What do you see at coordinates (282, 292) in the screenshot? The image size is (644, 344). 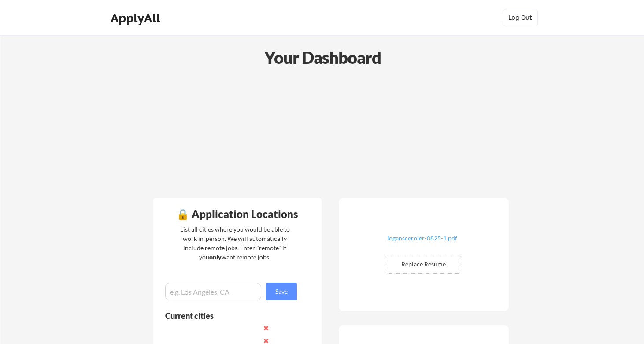 I see `button: Save` at bounding box center [282, 292].